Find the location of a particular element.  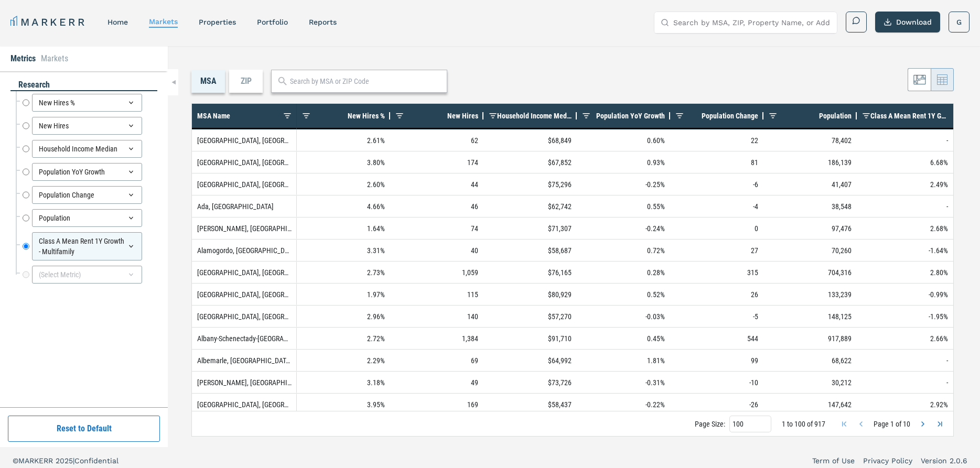

div: 41,407 is located at coordinates (810, 184).